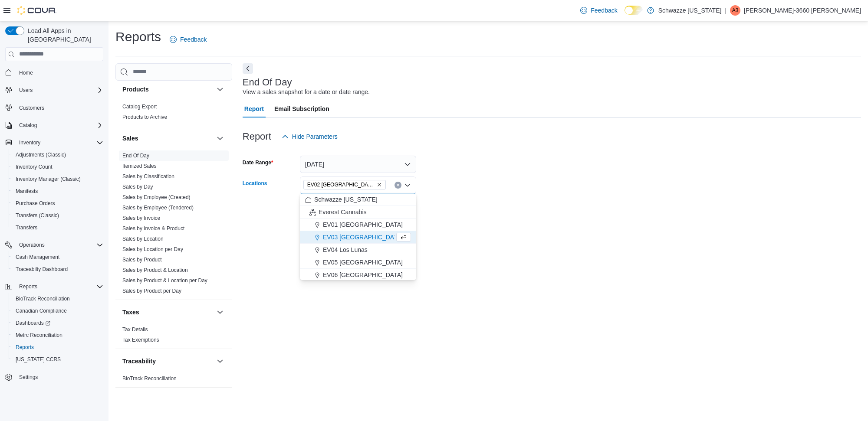  Describe the element at coordinates (139, 106) in the screenshot. I see `a: Catalog Export` at that location.